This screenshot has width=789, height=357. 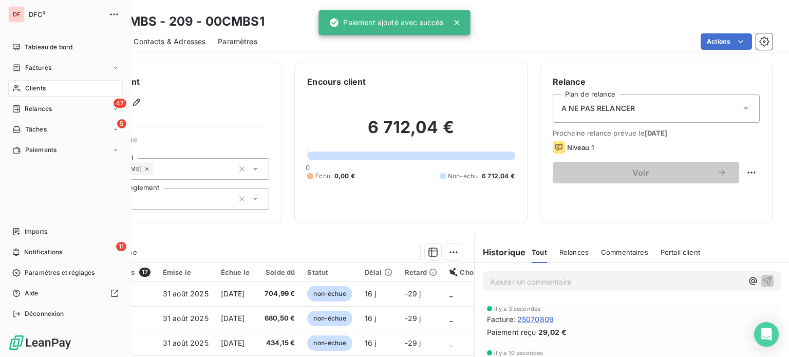 What do you see at coordinates (169, 42) in the screenshot?
I see `span: Contacts & Adresses` at bounding box center [169, 42].